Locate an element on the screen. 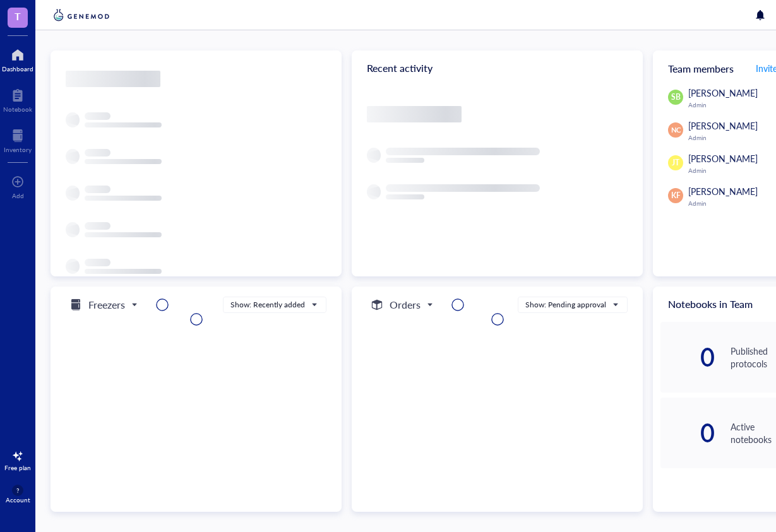 The height and width of the screenshot is (532, 776). div: Inventory is located at coordinates (18, 149).